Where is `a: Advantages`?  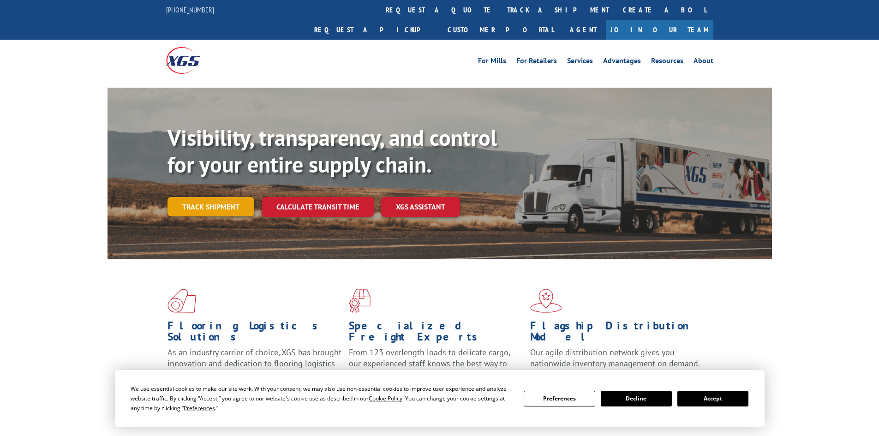 a: Advantages is located at coordinates (622, 62).